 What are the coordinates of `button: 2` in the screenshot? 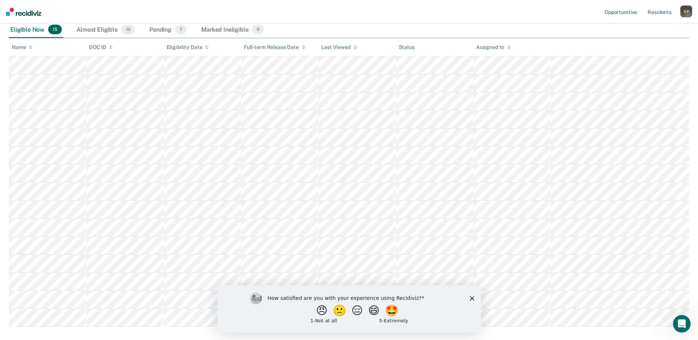 It's located at (123, 25).